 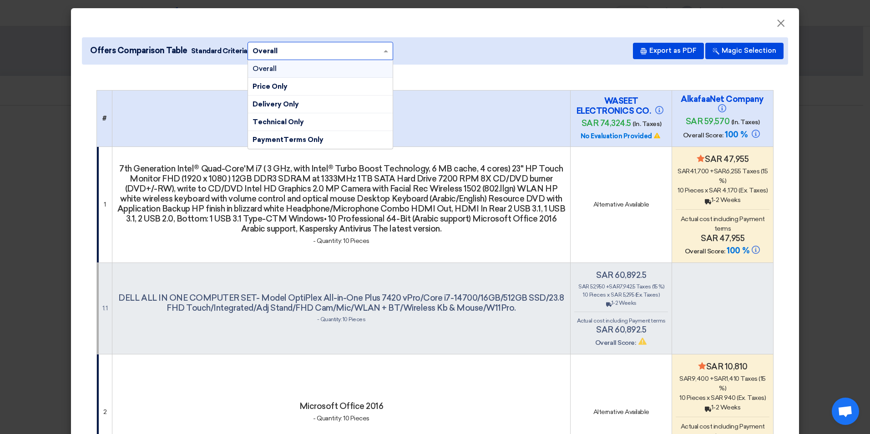 What do you see at coordinates (341, 406) in the screenshot?
I see `h4: Microsoft Office 2016` at bounding box center [341, 406].